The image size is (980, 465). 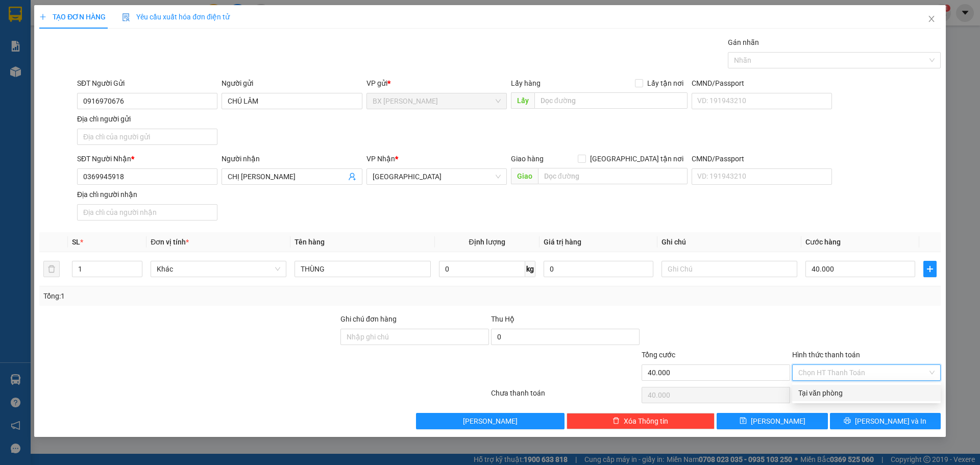 I want to click on button: delete, so click(x=51, y=269).